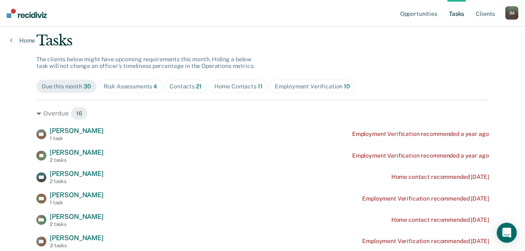  Describe the element at coordinates (79, 114) in the screenshot. I see `span: 16` at that location.